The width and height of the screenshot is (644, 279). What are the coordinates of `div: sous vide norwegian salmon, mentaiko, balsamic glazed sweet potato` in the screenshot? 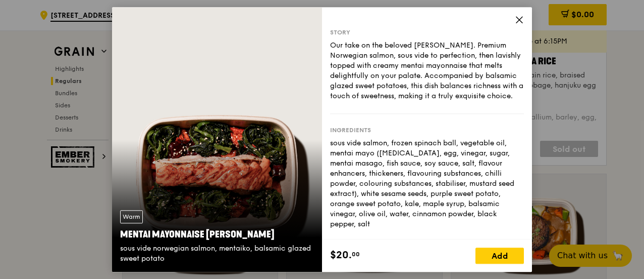 It's located at (218, 253).